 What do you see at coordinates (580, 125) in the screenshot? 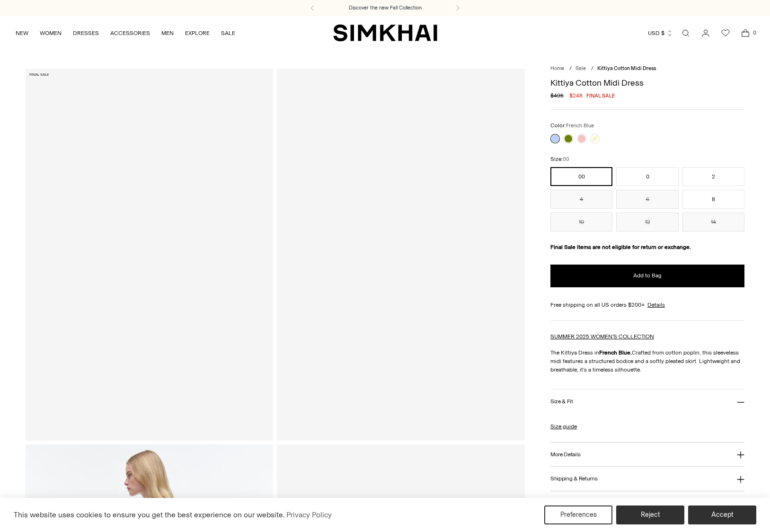
I see `span: French Blue` at bounding box center [580, 125].